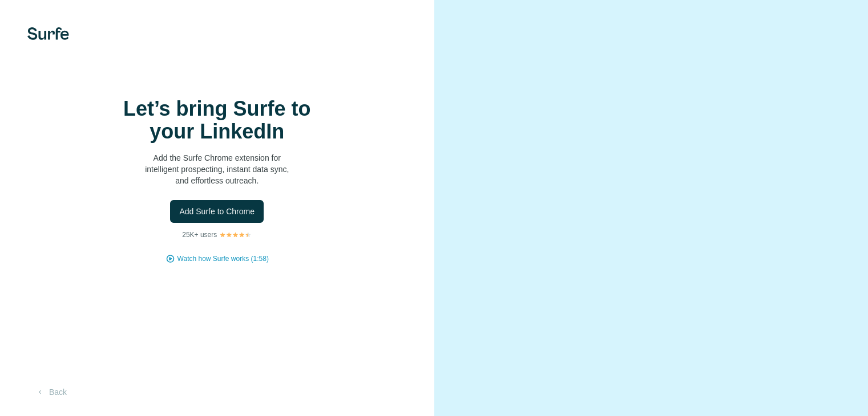 The width and height of the screenshot is (868, 416). I want to click on p: Add the Surfe Chrome extension for intelligent prospecting, instant data sync, and effortless out..., so click(216, 169).